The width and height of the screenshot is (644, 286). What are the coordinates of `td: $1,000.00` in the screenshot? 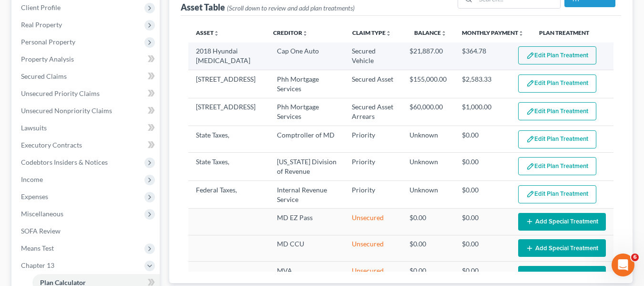 It's located at (482, 112).